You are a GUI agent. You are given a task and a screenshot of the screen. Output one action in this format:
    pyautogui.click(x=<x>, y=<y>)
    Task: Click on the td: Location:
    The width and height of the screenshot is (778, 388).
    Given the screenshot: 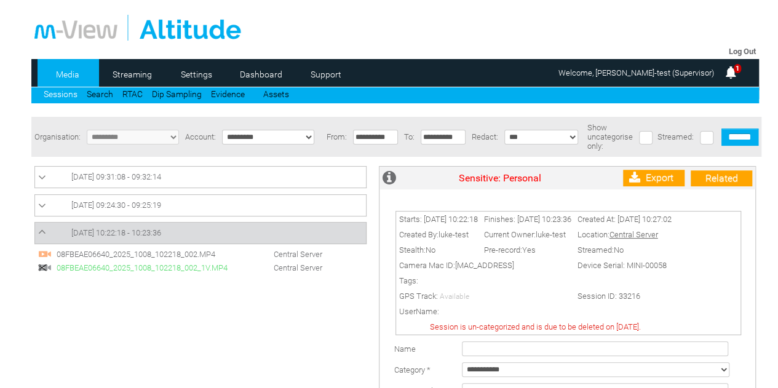 What is the action you would take?
    pyautogui.click(x=624, y=234)
    